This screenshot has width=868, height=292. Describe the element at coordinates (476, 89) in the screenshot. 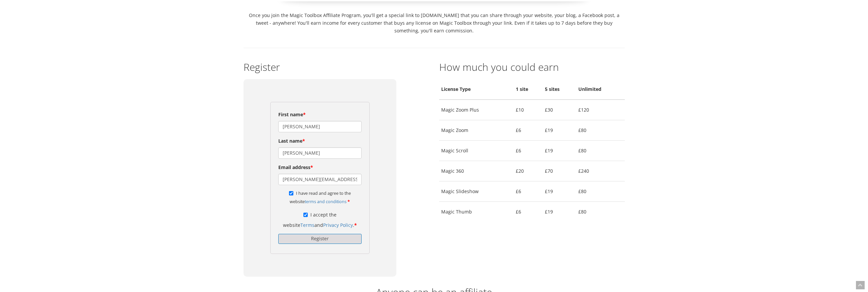

I see `th: License Type` at that location.